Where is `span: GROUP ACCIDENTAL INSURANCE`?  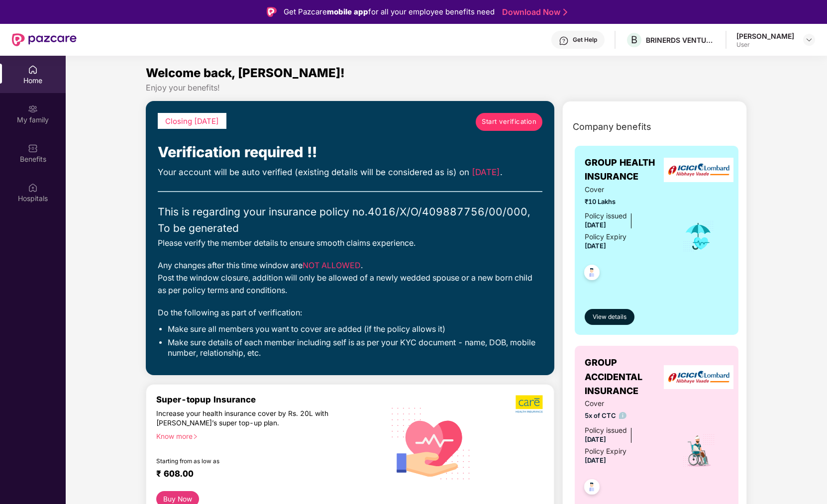
span: GROUP ACCIDENTAL INSURANCE is located at coordinates (627, 376).